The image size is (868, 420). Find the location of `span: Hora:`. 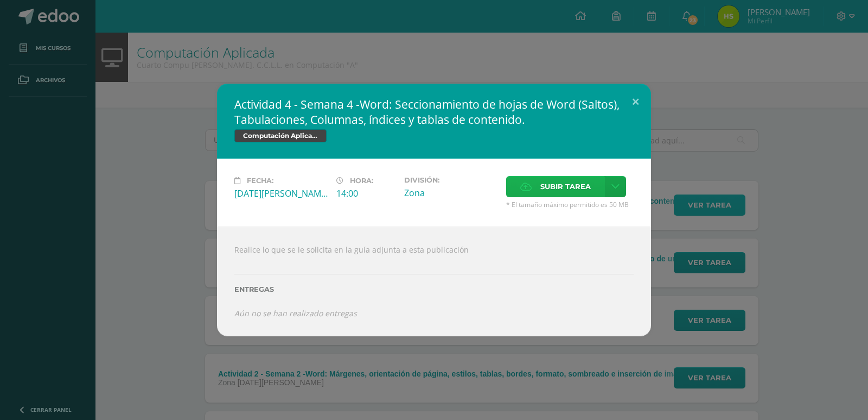

span: Hora: is located at coordinates (362, 181).